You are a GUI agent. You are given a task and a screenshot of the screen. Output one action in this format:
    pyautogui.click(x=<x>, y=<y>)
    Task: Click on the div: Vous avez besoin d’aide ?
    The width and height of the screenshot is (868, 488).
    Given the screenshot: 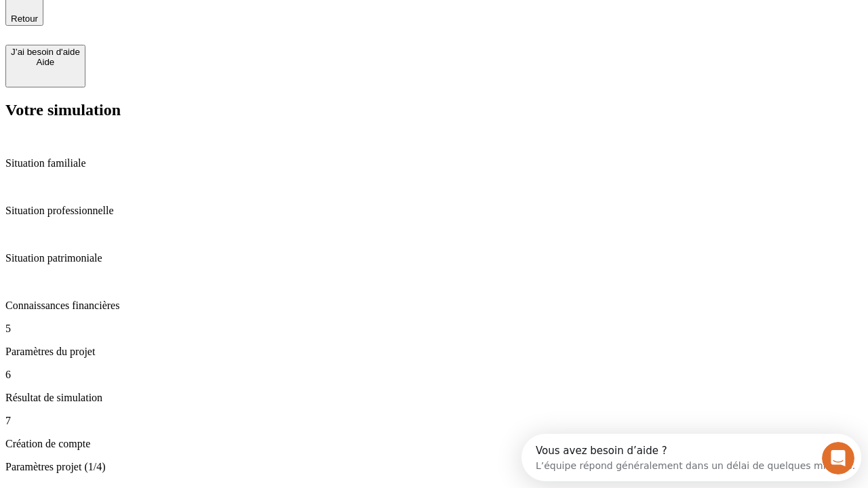 What is the action you would take?
    pyautogui.click(x=173, y=17)
    